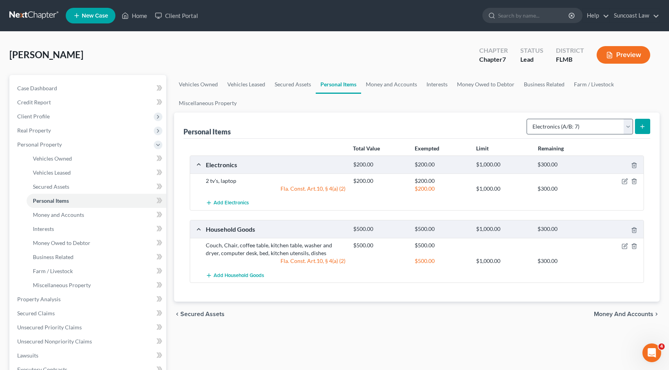 The width and height of the screenshot is (669, 370). I want to click on button: Money and Accounts chevron_right, so click(627, 315).